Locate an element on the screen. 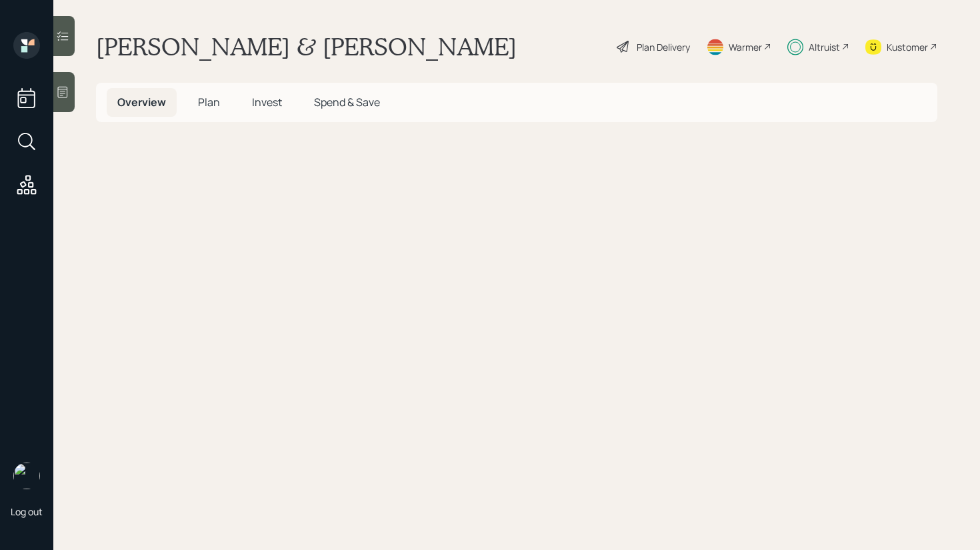 The width and height of the screenshot is (980, 550). div: Warmer is located at coordinates (745, 47).